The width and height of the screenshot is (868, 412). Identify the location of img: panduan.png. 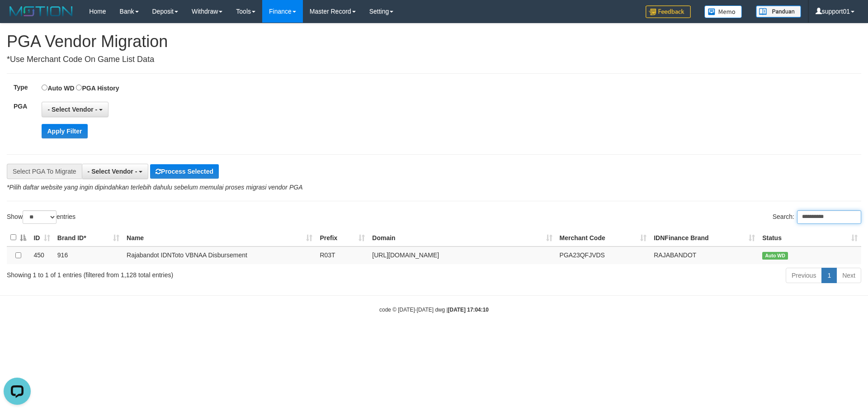
(779, 11).